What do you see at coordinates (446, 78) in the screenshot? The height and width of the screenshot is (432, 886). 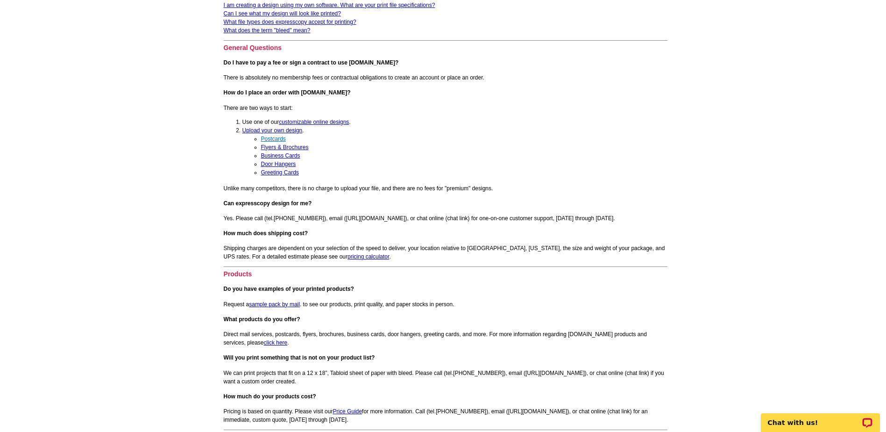 I see `p: There is absolutely no membership fees or contractual obligations to create an account or place a...` at bounding box center [446, 78].